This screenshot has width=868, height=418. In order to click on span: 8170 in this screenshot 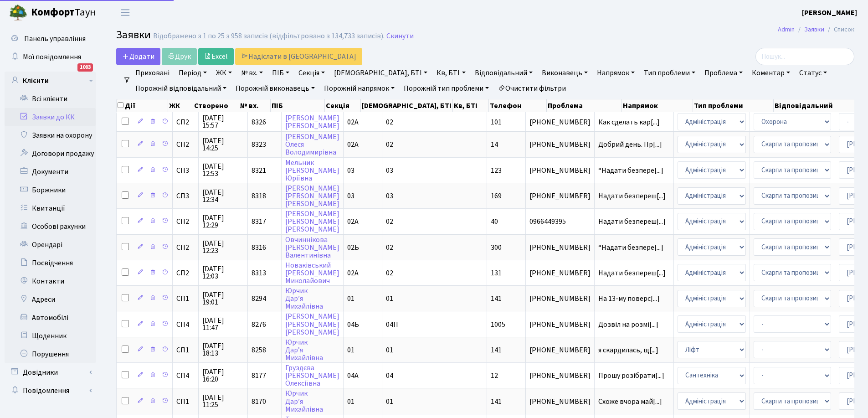, I will do `click(259, 401)`.